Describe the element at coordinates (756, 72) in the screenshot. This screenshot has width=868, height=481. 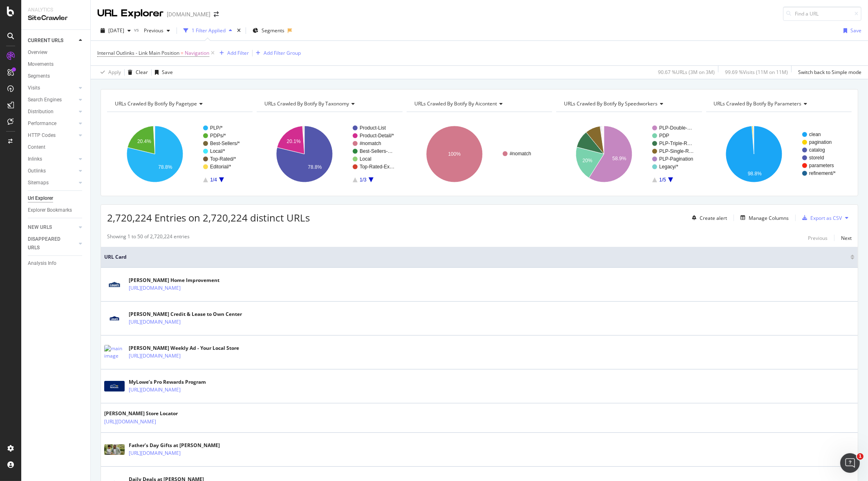
I see `div: 99.69 % Visits ( 11M on 11M )` at that location.